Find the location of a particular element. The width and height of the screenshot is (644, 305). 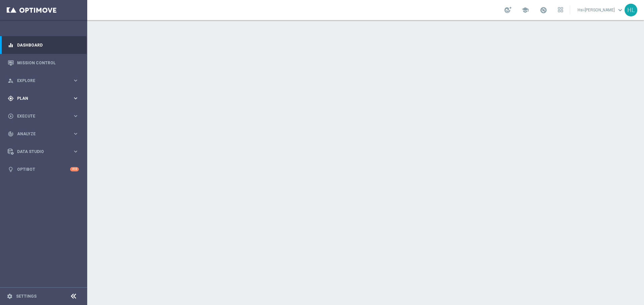

div: Optibot is located at coordinates (43, 169).